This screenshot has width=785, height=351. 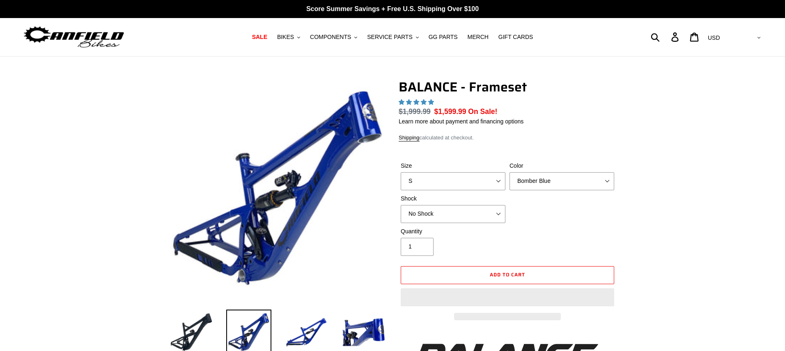 I want to click on a: Learn more about payment and financing options, so click(x=461, y=121).